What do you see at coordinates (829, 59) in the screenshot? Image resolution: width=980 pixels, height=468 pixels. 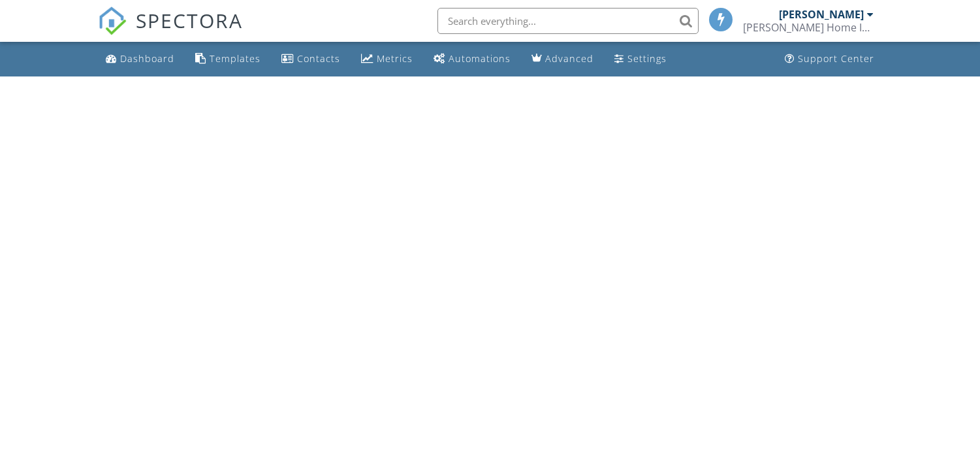 I see `a: Support Center` at bounding box center [829, 59].